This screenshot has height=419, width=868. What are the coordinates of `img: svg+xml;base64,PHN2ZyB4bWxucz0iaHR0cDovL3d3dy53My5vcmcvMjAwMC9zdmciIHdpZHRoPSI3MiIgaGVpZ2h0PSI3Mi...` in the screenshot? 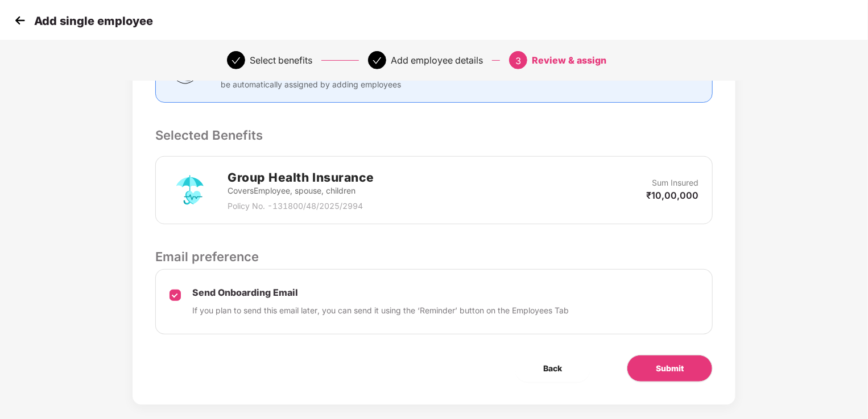 It's located at (190, 191).